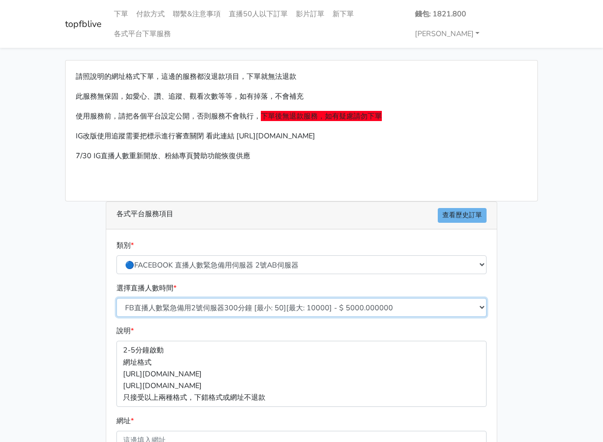 The image size is (603, 442). What do you see at coordinates (142, 34) in the screenshot?
I see `a: 各式平台下單服務` at bounding box center [142, 34].